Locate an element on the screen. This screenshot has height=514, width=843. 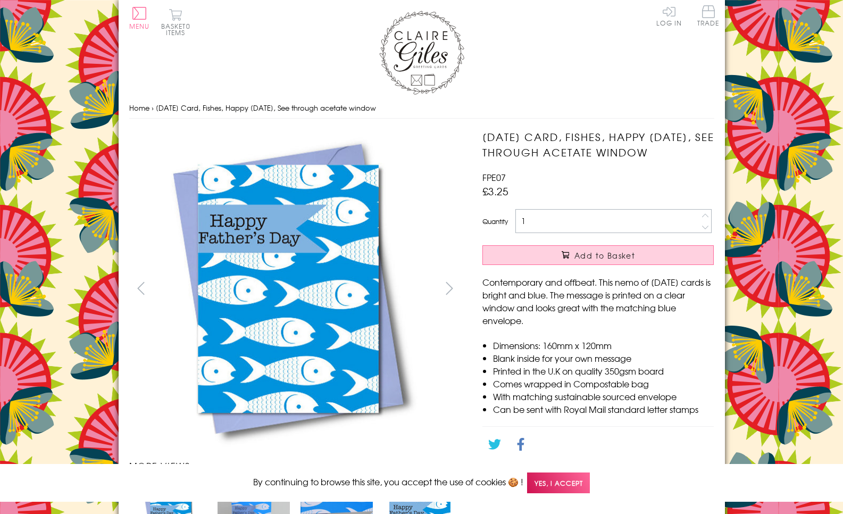
span: Menu is located at coordinates (139, 26).